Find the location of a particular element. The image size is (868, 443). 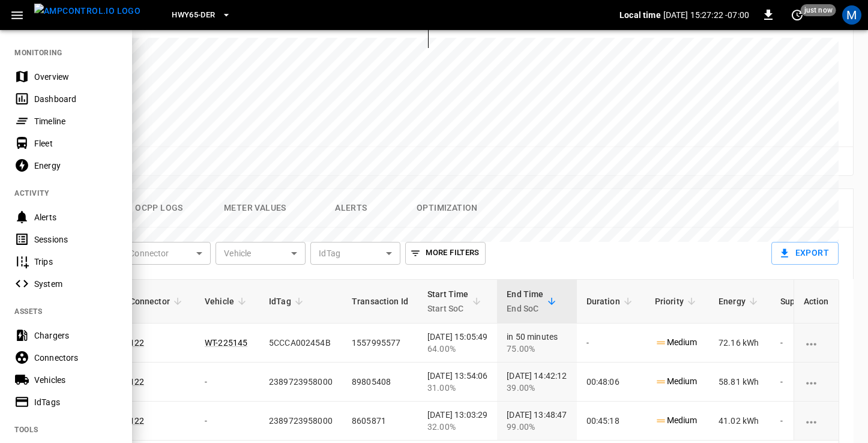

div: Timeline is located at coordinates (76, 122).